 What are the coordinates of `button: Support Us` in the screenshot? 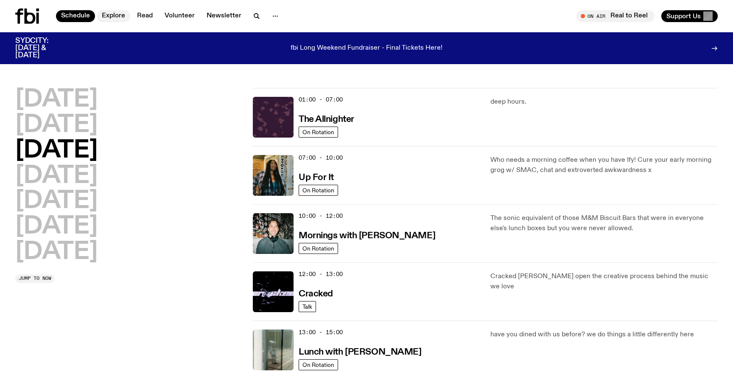 It's located at (690, 16).